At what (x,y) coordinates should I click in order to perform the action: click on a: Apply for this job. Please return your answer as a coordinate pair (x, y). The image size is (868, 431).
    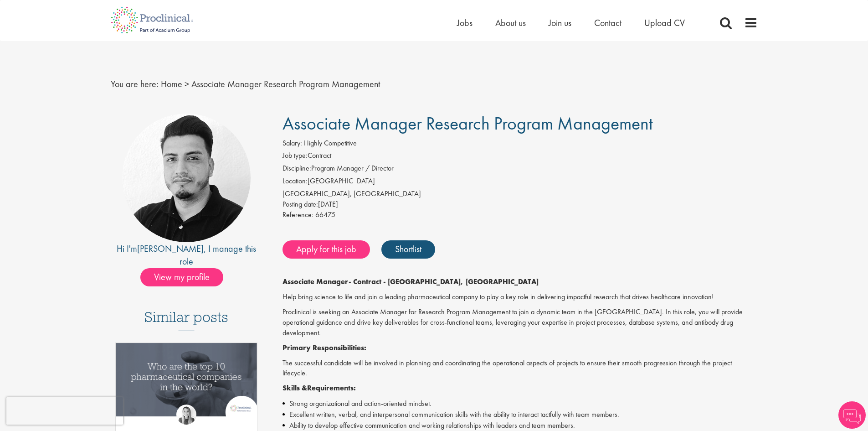
    Looking at the image, I should click on (326, 250).